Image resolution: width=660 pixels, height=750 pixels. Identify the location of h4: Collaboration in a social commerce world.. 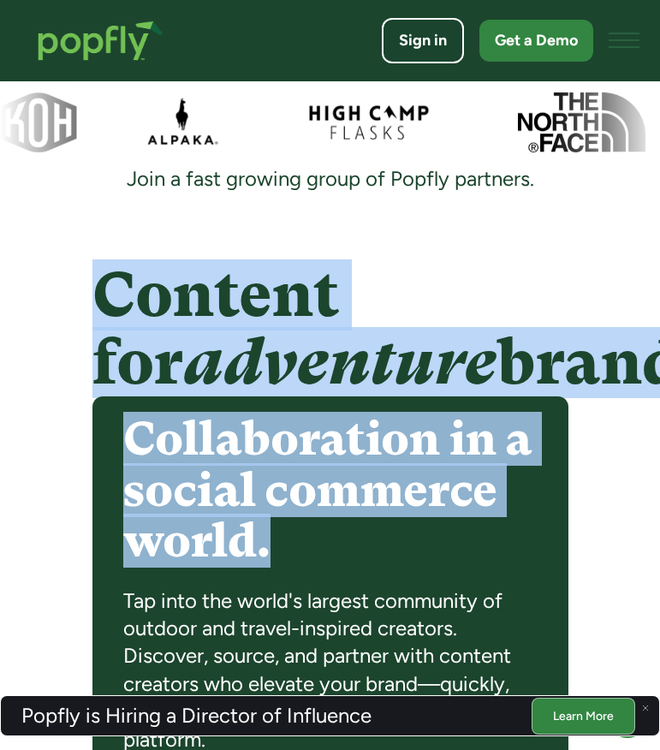
(330, 489).